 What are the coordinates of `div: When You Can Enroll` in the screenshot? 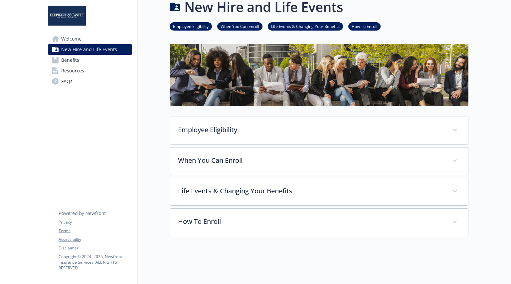 It's located at (319, 161).